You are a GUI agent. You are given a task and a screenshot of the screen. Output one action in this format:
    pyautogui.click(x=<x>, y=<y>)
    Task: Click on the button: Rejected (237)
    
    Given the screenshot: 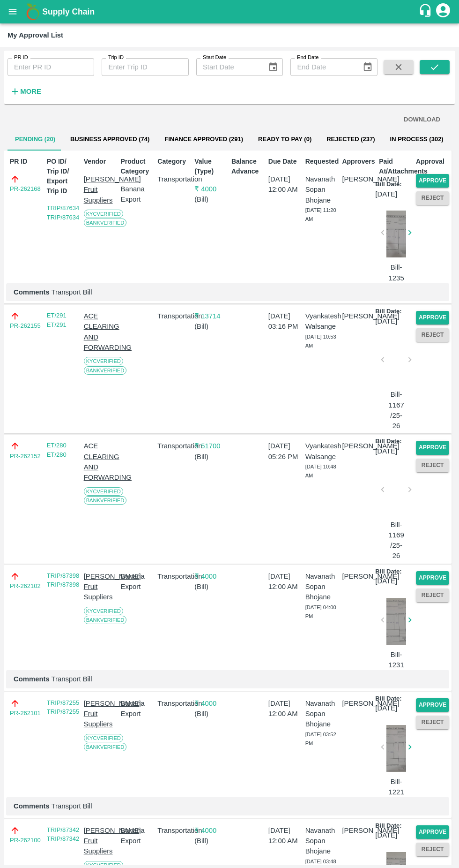 What is the action you would take?
    pyautogui.click(x=351, y=139)
    